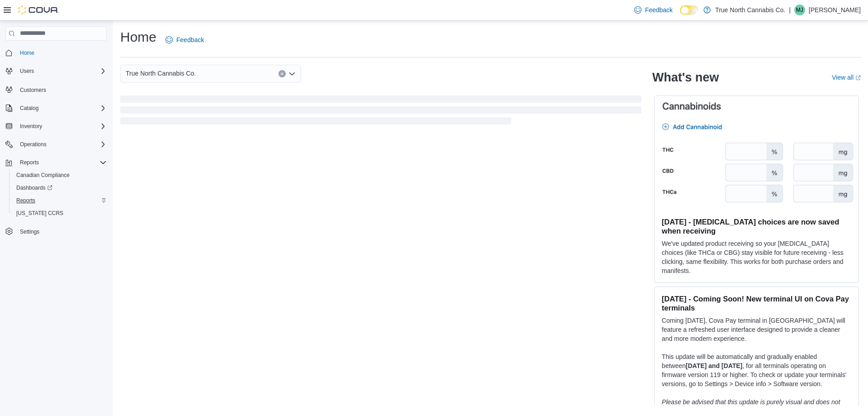 The image size is (868, 416). Describe the element at coordinates (138, 37) in the screenshot. I see `h1: Home` at that location.